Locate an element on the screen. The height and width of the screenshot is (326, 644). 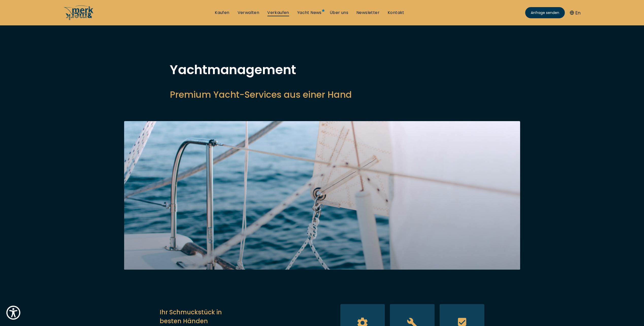
a: Verkaufen is located at coordinates (279, 13).